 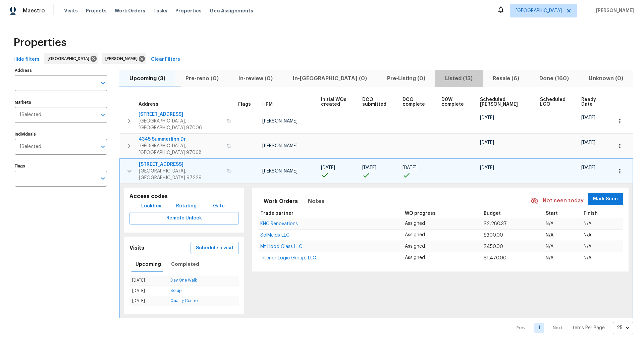 I want to click on span: Pre-Listing (0), so click(x=406, y=78).